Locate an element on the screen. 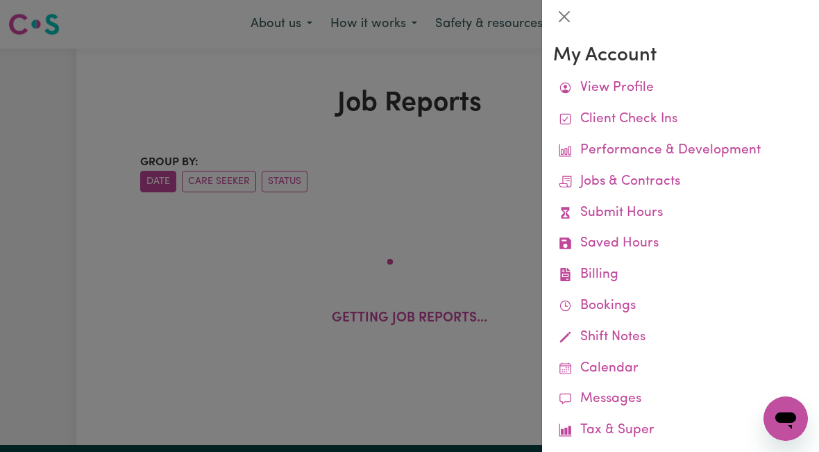 This screenshot has width=819, height=452. a: Submit Hours is located at coordinates (680, 213).